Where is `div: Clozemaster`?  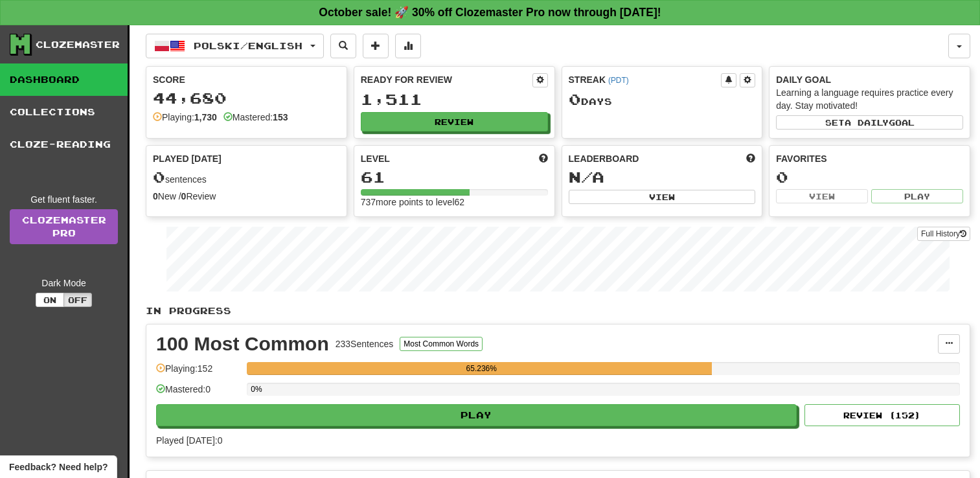 div: Clozemaster is located at coordinates (78, 44).